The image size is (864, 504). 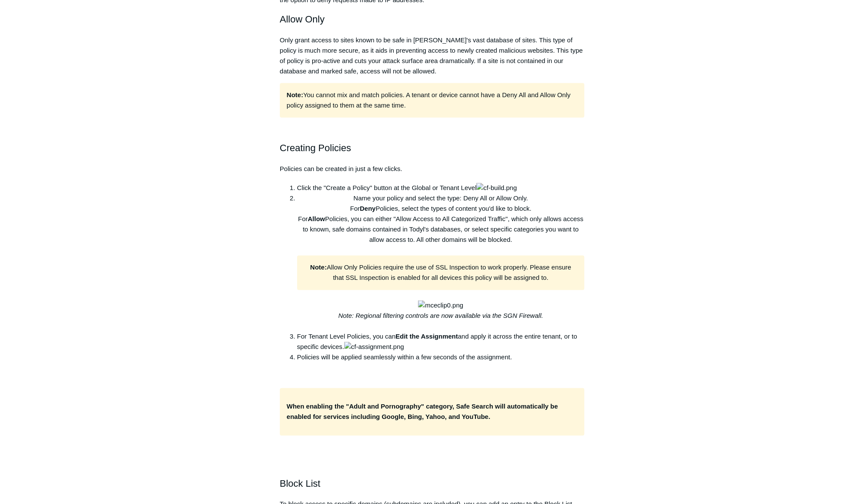 What do you see at coordinates (497, 188) in the screenshot?
I see `img: cf-build.png` at bounding box center [497, 188].